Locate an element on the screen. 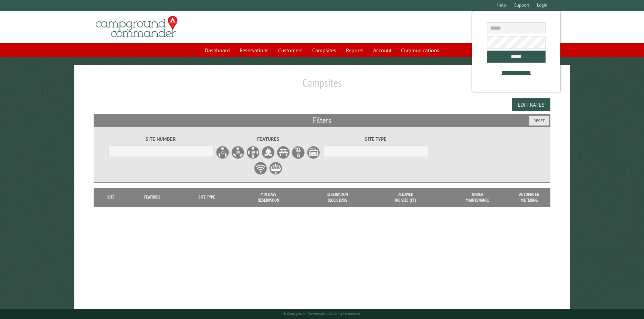 The height and width of the screenshot is (319, 644). a: Account is located at coordinates (382, 50).